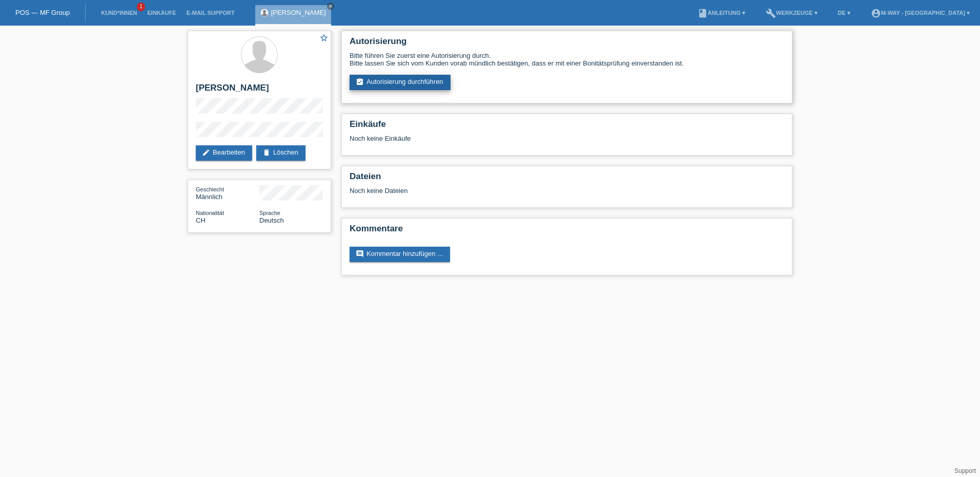 This screenshot has width=980, height=477. What do you see at coordinates (200, 220) in the screenshot?
I see `span: Schweiz` at bounding box center [200, 220].